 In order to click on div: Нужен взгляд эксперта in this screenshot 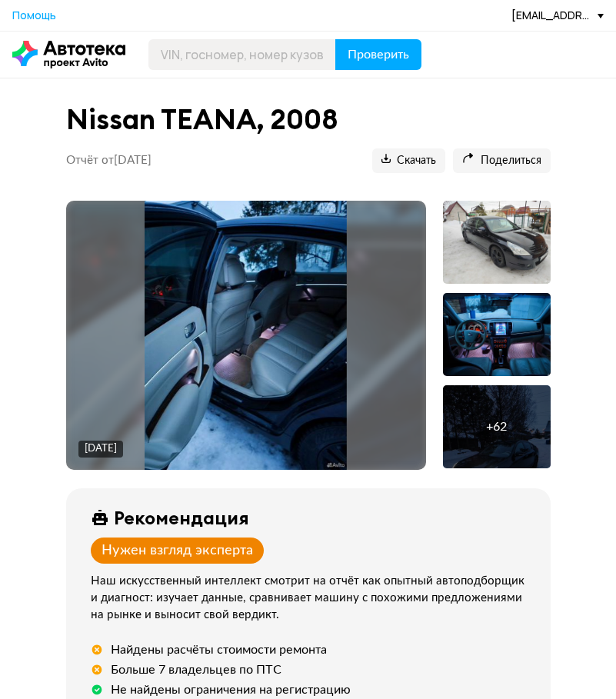, I will do `click(177, 550)`.